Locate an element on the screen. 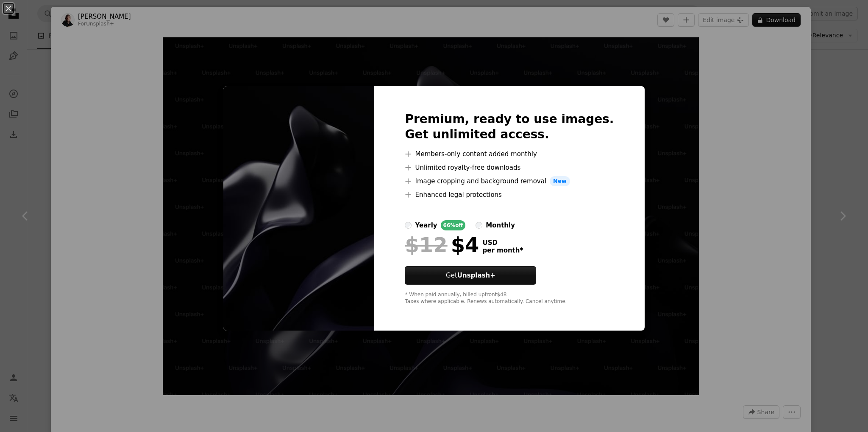  strong: Unsplash+ is located at coordinates (477, 276).